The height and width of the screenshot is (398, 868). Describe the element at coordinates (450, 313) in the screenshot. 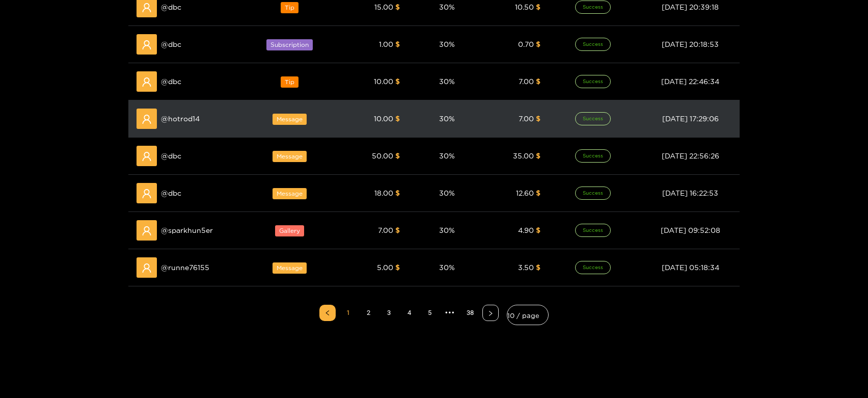

I see `li: Next 5 Pages` at that location.